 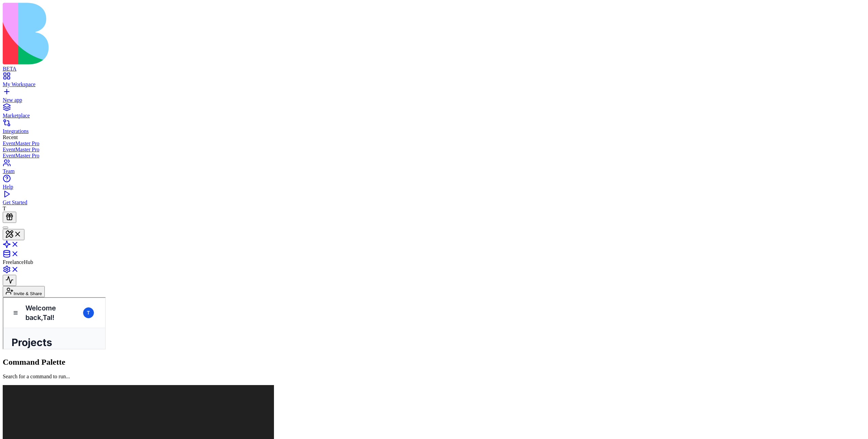 I want to click on div: Integrations, so click(x=434, y=132).